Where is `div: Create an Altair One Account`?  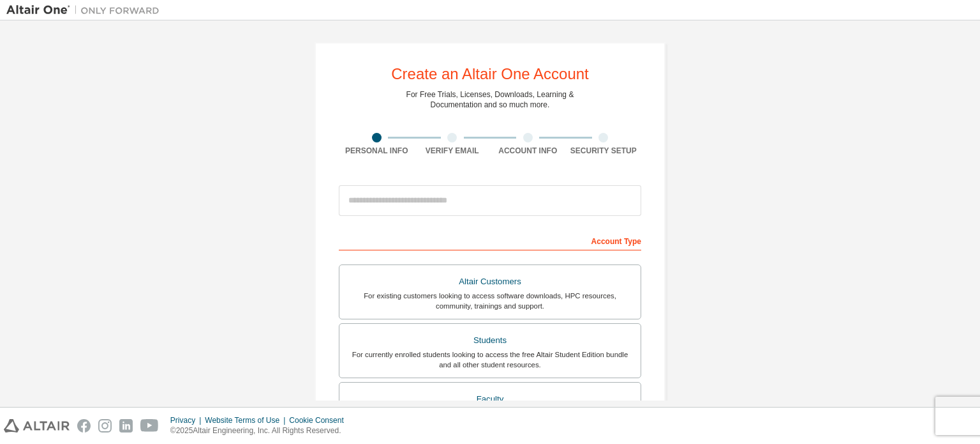 div: Create an Altair One Account is located at coordinates (490, 74).